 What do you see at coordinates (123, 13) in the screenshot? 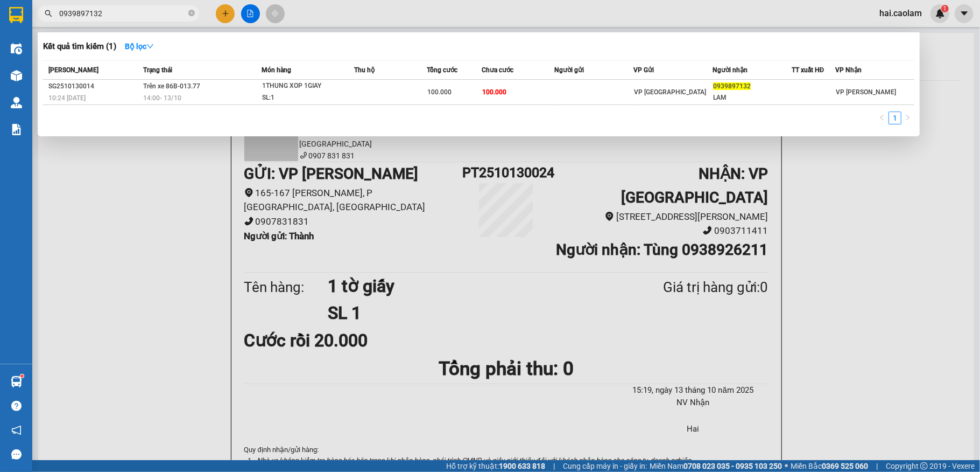
I see `input: Tìm tên, số ĐT hoặc mã đơn` at bounding box center [123, 13].